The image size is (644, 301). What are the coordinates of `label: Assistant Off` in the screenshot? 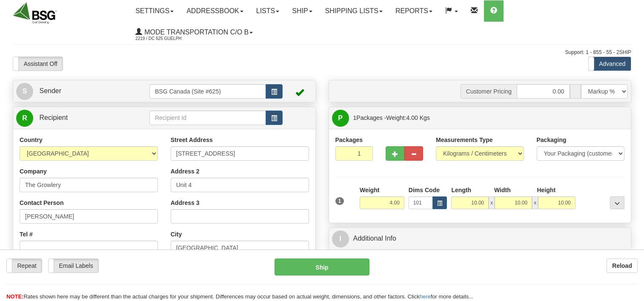 It's located at (38, 64).